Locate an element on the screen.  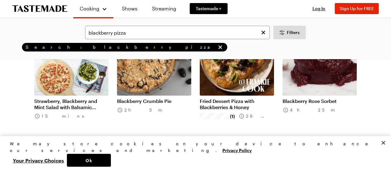
button: Ok is located at coordinates (89, 160).